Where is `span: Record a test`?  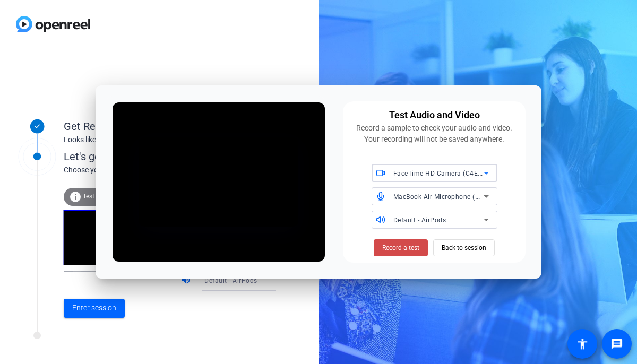
span: Record a test is located at coordinates (401, 248).